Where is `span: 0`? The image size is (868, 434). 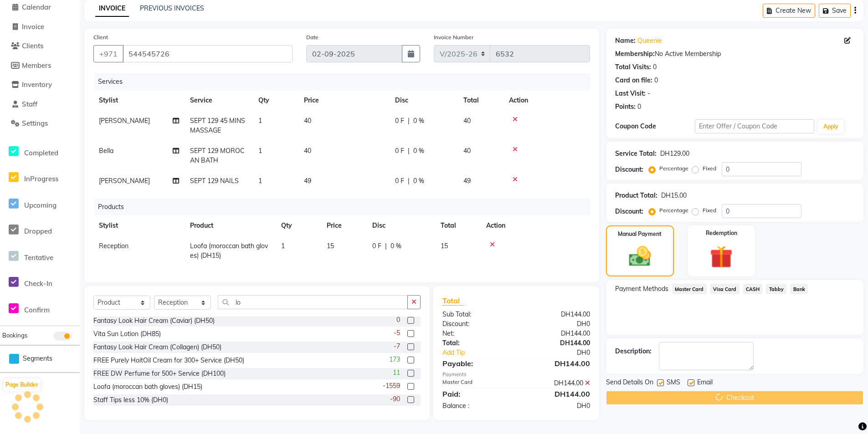
span: 0 is located at coordinates (398, 320).